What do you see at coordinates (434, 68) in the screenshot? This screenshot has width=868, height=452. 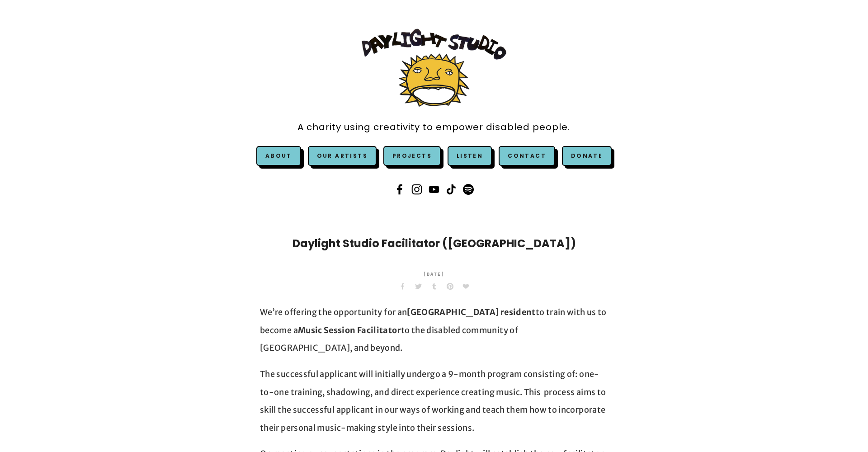 I see `img: Daylight Studio` at bounding box center [434, 68].